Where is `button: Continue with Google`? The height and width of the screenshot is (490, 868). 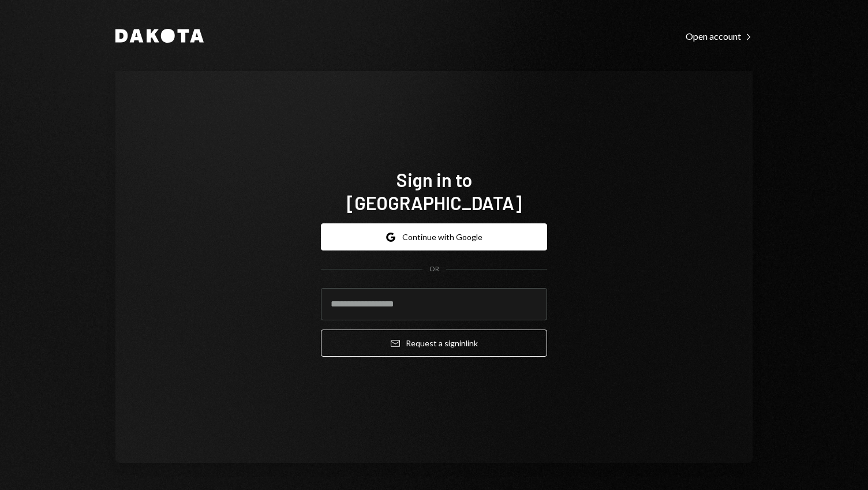 button: Continue with Google is located at coordinates (434, 236).